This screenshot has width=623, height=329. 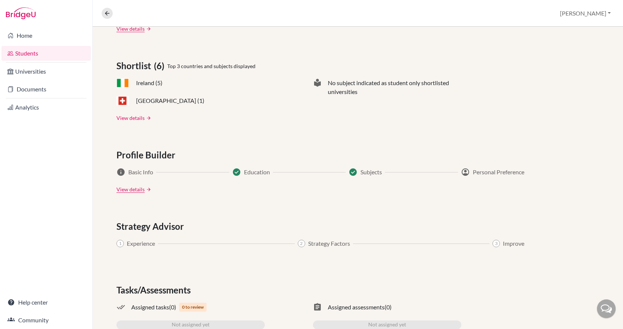 I want to click on span: CH, so click(x=123, y=101).